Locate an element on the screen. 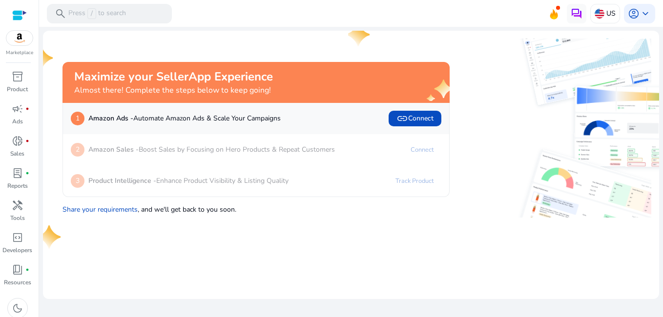  span: donut_small is located at coordinates (18, 141).